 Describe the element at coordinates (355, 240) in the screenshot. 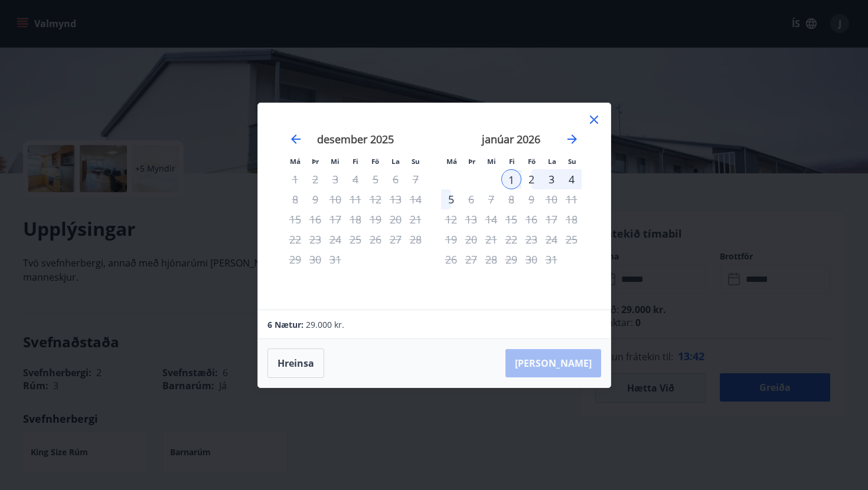

I see `td: Not available. fimmtudagur, 25. desember 2025` at that location.